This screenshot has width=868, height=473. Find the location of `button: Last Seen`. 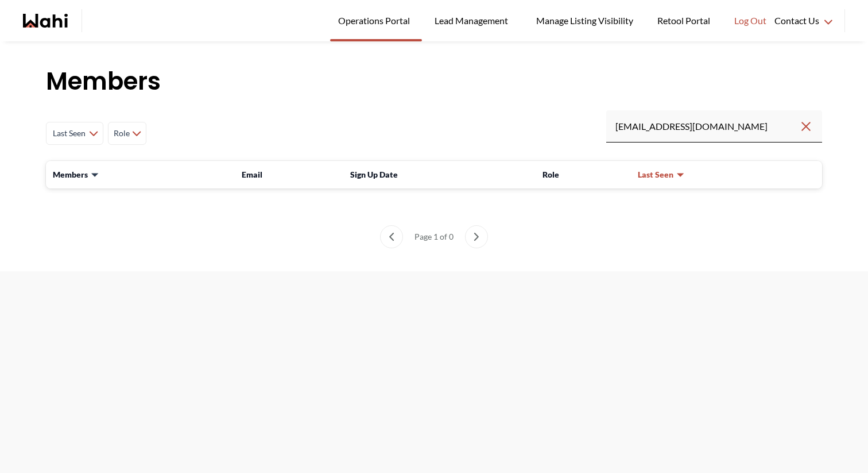

button: Last Seen is located at coordinates (661, 175).